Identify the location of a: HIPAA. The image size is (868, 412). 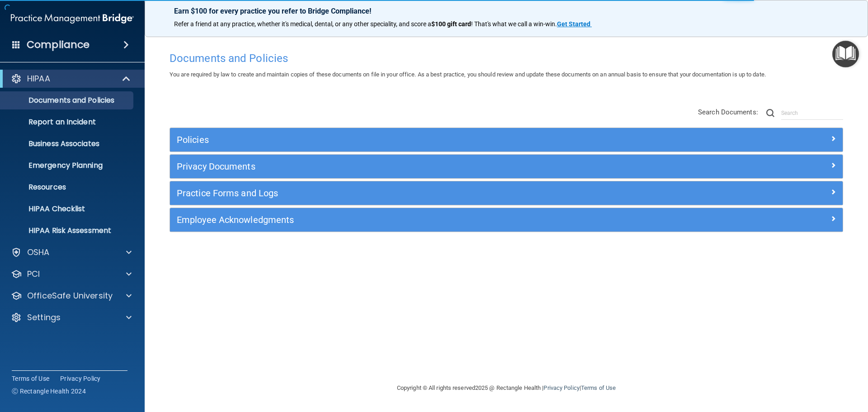
(71, 79).